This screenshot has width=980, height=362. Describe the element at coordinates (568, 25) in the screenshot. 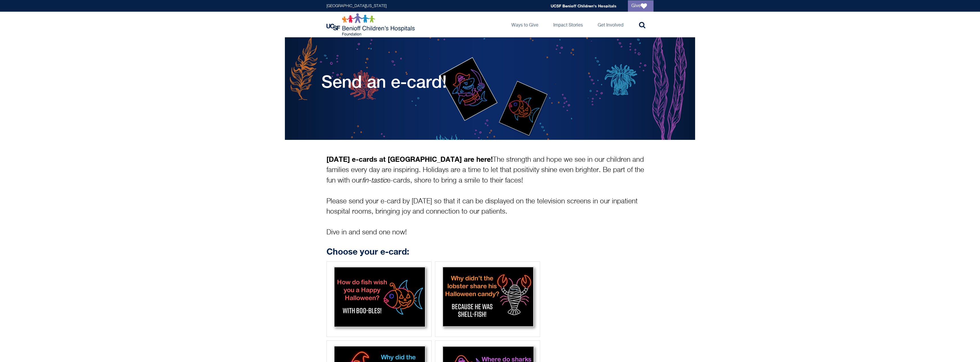

I see `a: Impact Stories` at that location.